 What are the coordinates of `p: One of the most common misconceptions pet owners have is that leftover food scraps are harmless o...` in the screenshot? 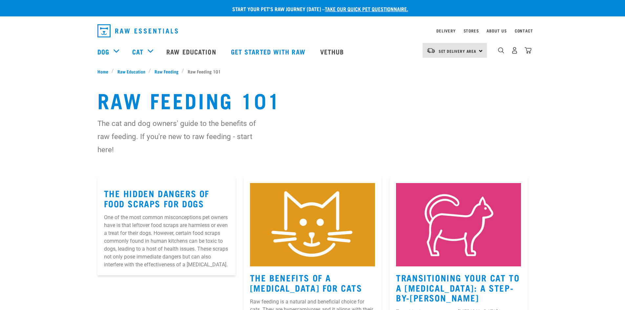 It's located at (166, 241).